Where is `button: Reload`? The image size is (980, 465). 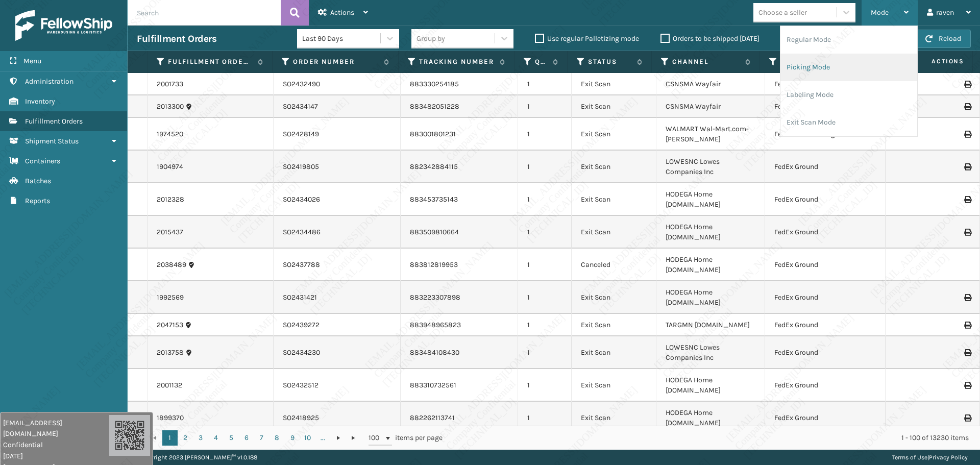
button: Reload is located at coordinates (943, 39).